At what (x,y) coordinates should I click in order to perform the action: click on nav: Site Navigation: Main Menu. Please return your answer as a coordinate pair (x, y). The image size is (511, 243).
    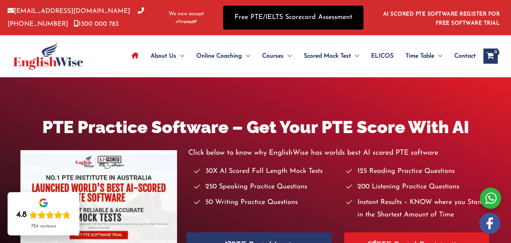
    Looking at the image, I should click on (301, 56).